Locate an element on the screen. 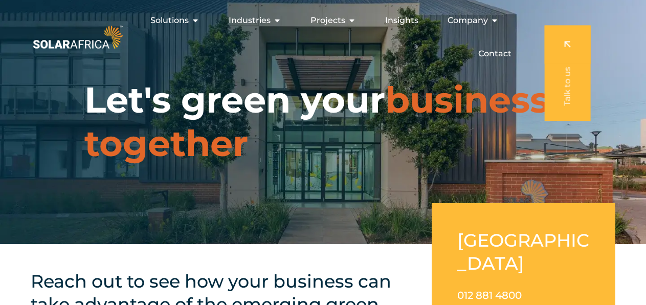 This screenshot has width=646, height=305. nav: Menu is located at coordinates (322, 37).